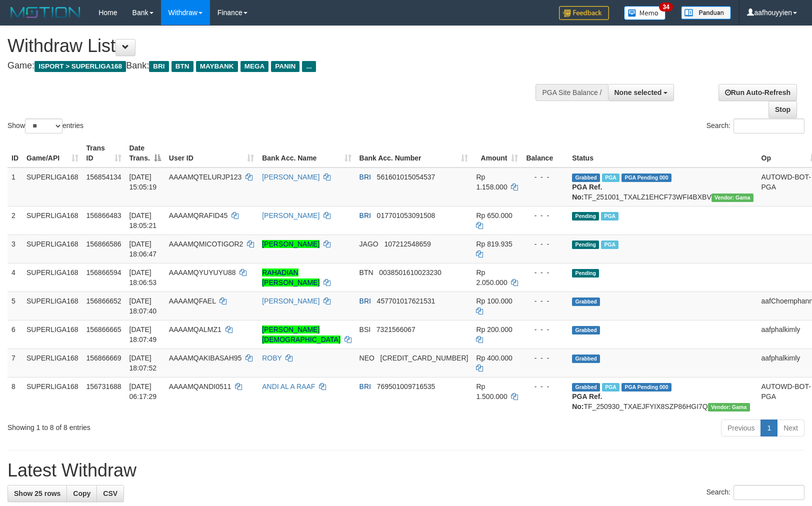 The image size is (812, 506). Describe the element at coordinates (497, 153) in the screenshot. I see `th: Amount: activate to sort column ascending` at that location.